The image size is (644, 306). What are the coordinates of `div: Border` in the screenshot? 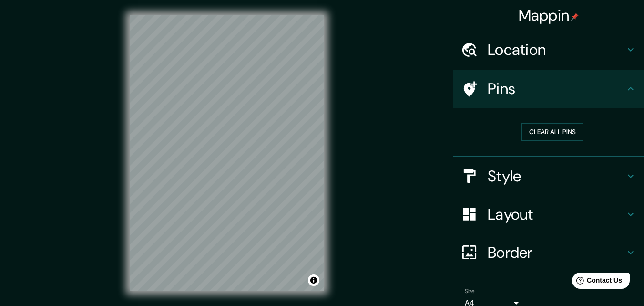 It's located at (548, 252).